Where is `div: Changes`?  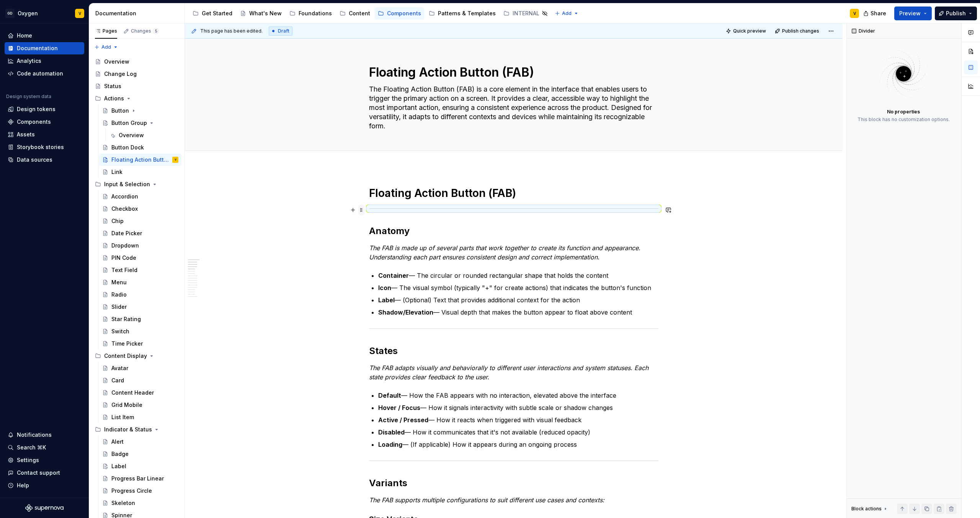 div: Changes is located at coordinates (144, 31).